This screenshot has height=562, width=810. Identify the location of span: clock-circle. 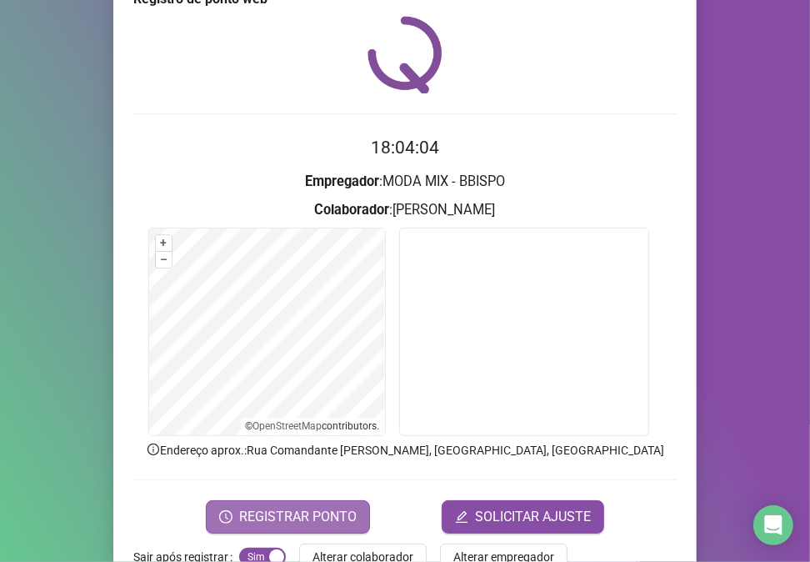
(226, 517).